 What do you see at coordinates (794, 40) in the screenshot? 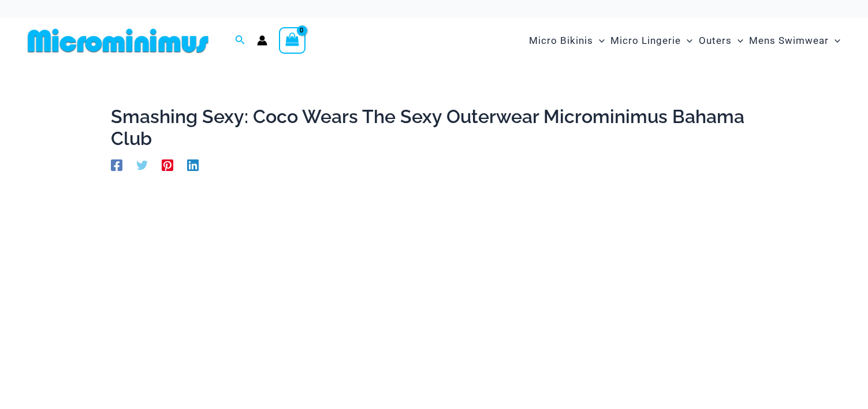
I see `a: Mens SwimwearMenu ToggleMenu Toggle` at bounding box center [794, 40].